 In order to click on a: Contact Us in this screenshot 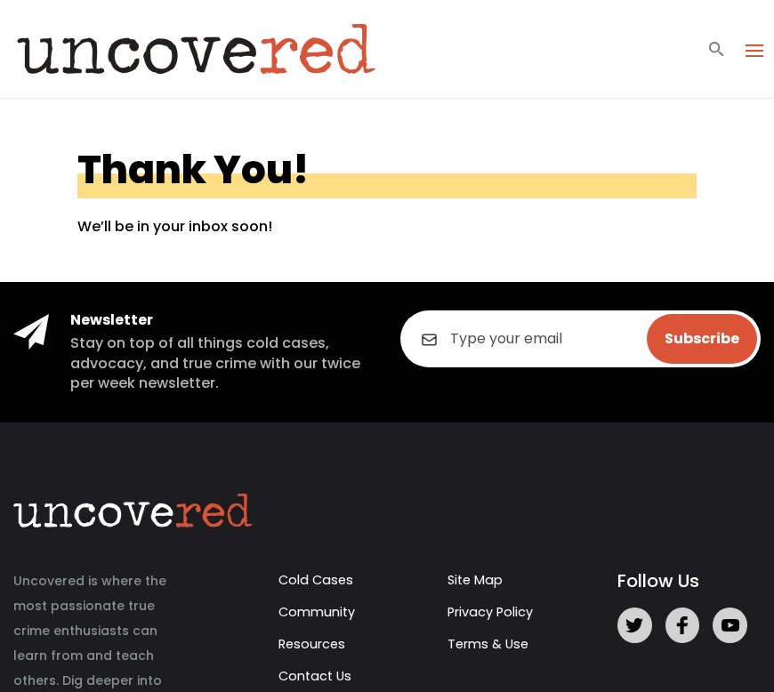, I will do `click(315, 676)`.